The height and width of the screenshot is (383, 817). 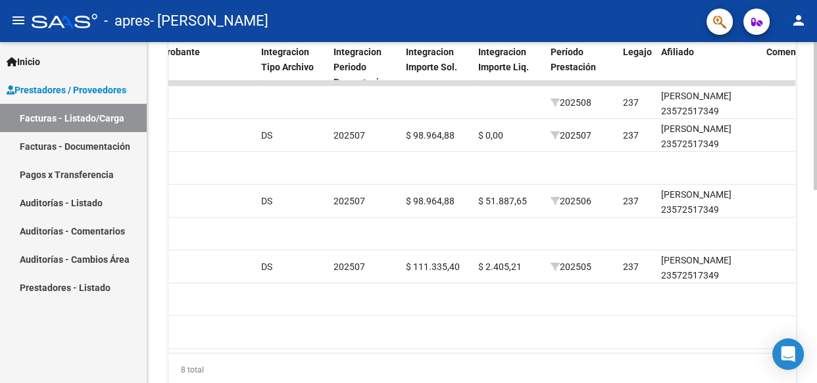 I want to click on span: Legajo, so click(x=637, y=52).